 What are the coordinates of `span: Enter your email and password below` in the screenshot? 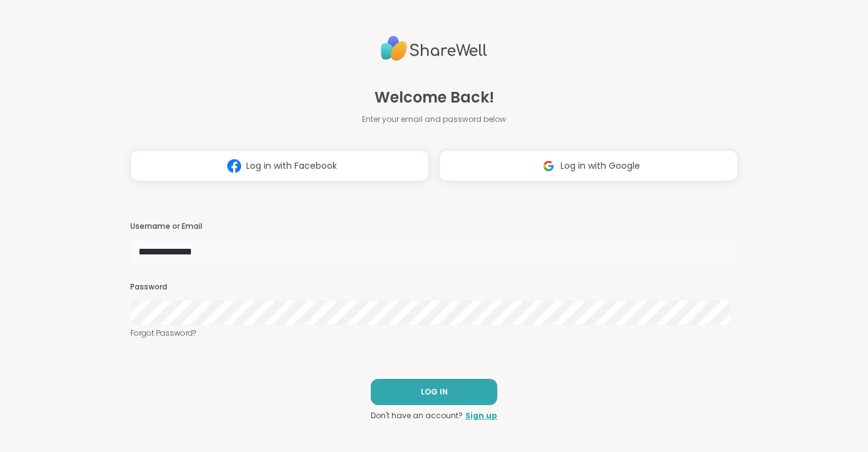 It's located at (434, 119).